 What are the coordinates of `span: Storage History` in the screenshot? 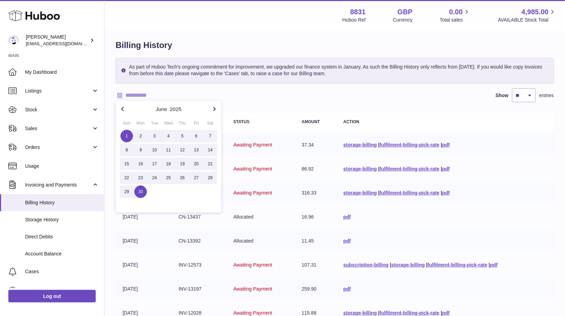 It's located at (62, 220).